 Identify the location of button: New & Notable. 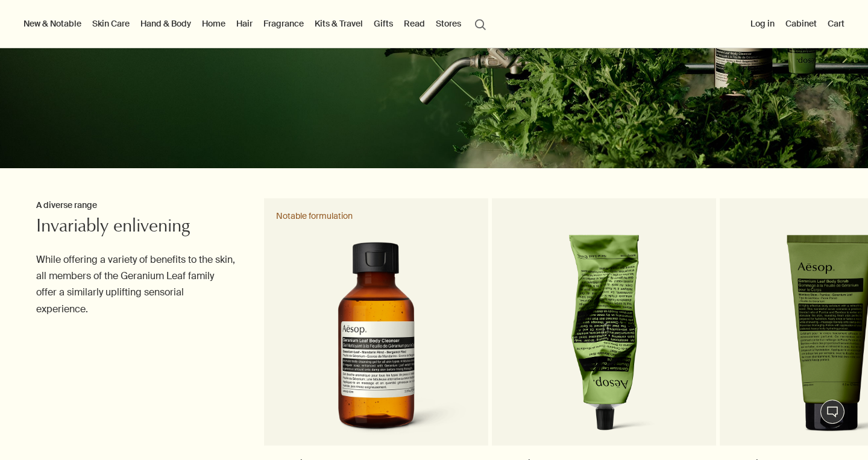
(53, 24).